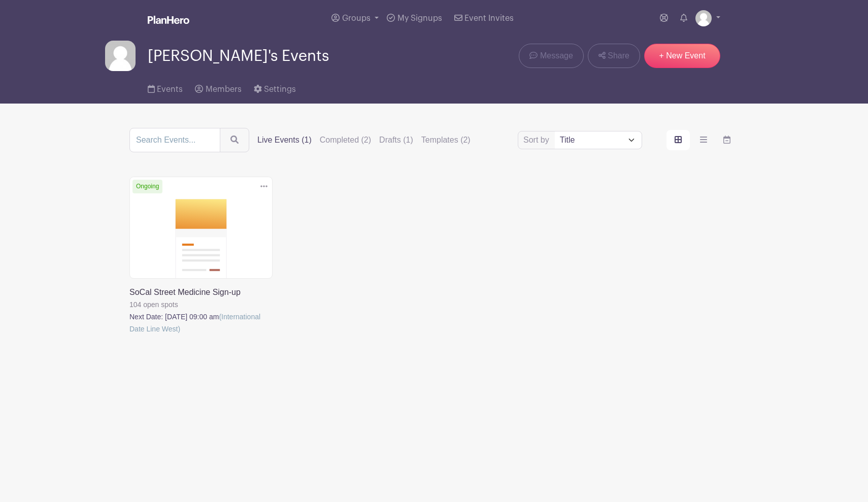 Image resolution: width=868 pixels, height=502 pixels. I want to click on span: Message, so click(557, 56).